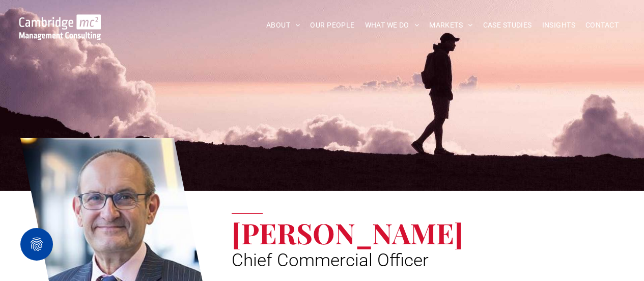  I want to click on a: INSIGHTS, so click(559, 25).